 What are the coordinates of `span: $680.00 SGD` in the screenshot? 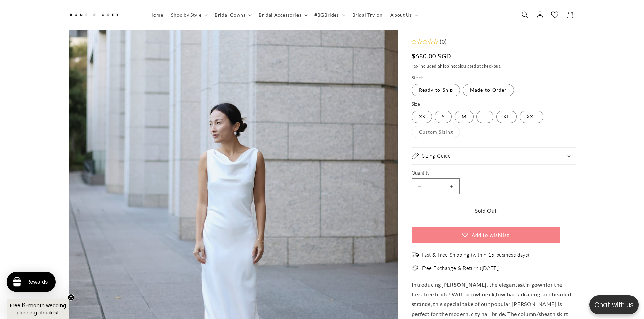 It's located at (432, 56).